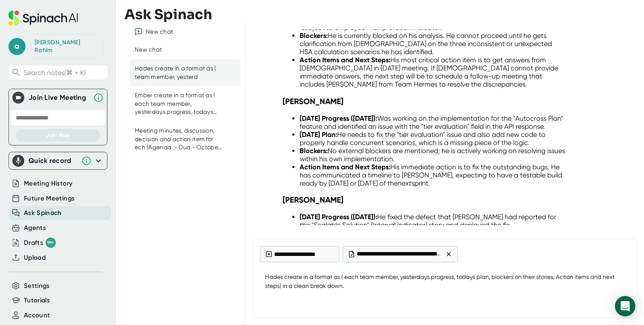  I want to click on div: Join Live MeetingJoin Live Meeting, so click(58, 98).